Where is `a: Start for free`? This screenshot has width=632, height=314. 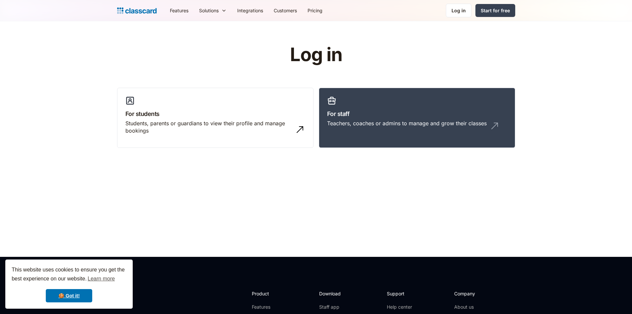
a: Start for free is located at coordinates (495, 10).